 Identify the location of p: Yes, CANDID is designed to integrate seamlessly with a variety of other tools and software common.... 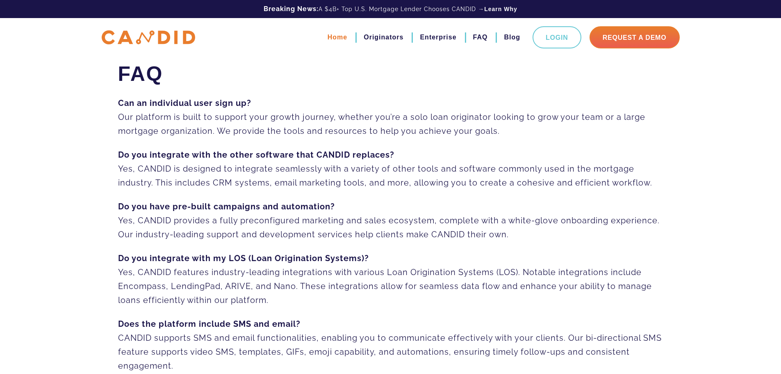
(391, 169).